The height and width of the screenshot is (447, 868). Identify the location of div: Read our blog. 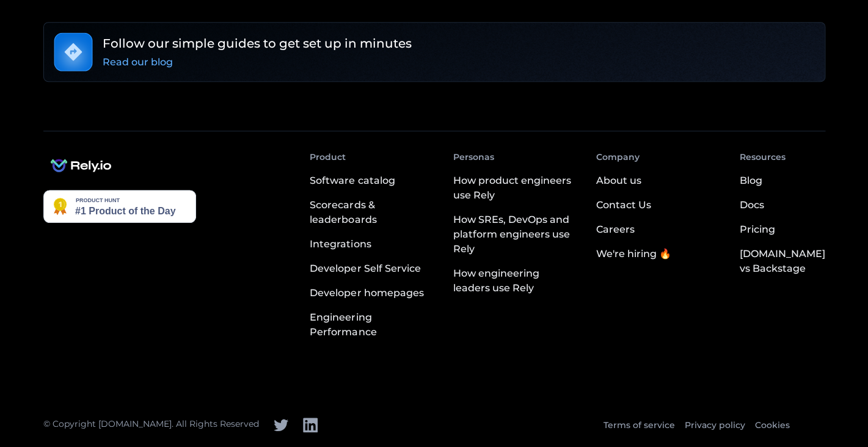
(137, 62).